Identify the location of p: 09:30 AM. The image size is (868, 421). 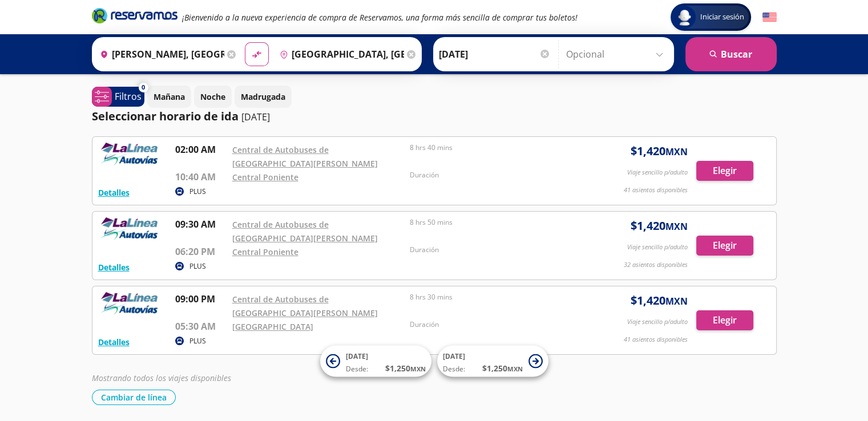
(201, 224).